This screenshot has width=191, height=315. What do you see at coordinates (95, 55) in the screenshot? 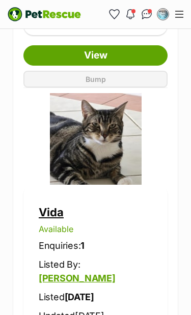
I see `a: View` at bounding box center [95, 55].